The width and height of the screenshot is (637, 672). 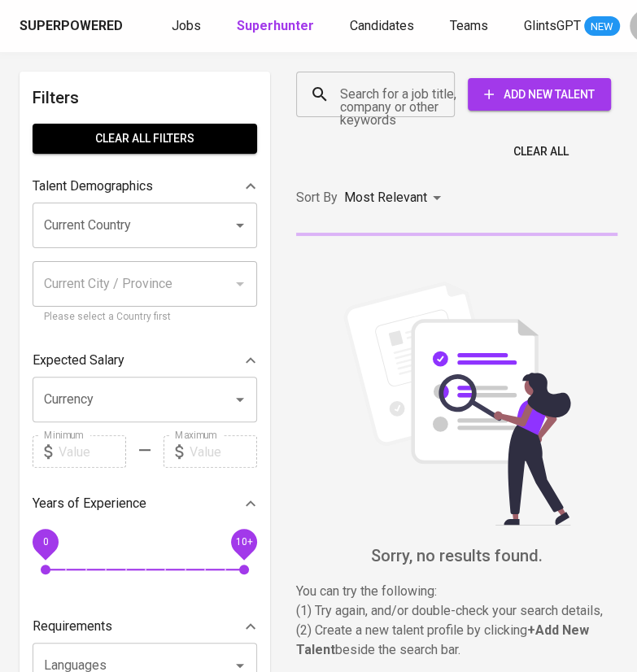 I want to click on p: You can try the following :, so click(x=457, y=592).